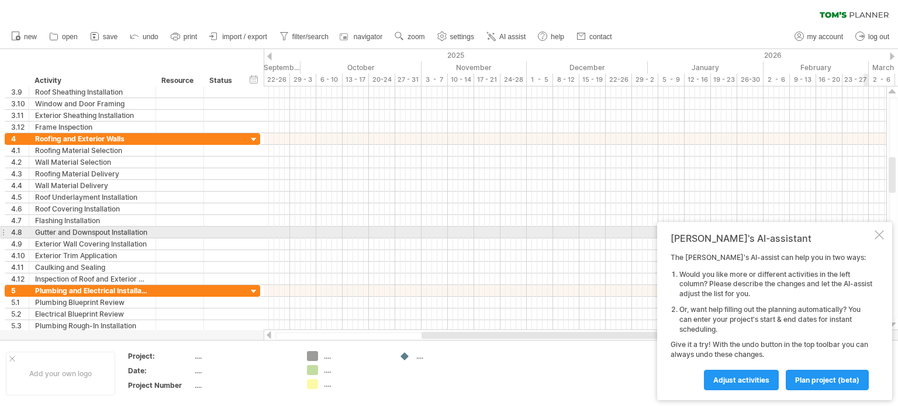 This screenshot has height=406, width=898. Describe the element at coordinates (872, 37) in the screenshot. I see `a: log out` at that location.